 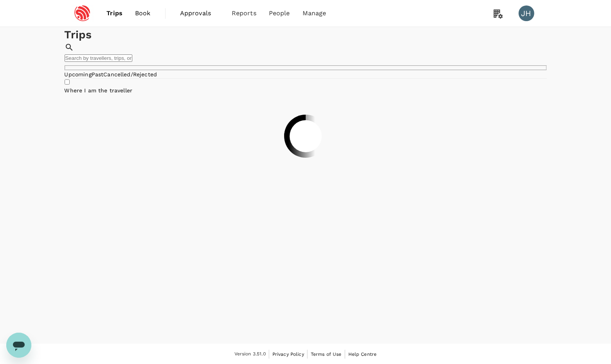 What do you see at coordinates (279, 13) in the screenshot?
I see `span: People` at bounding box center [279, 13].